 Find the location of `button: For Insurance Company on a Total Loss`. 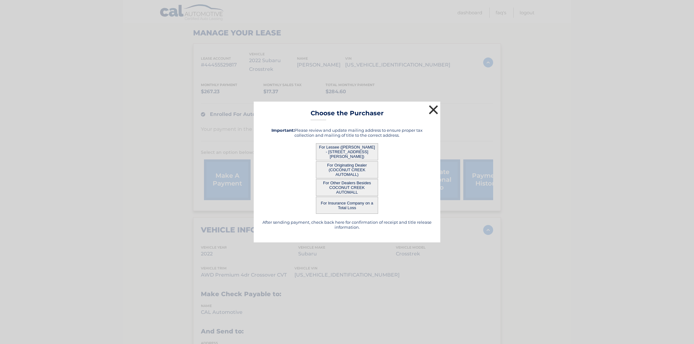

button: For Insurance Company on a Total Loss is located at coordinates (347, 205).